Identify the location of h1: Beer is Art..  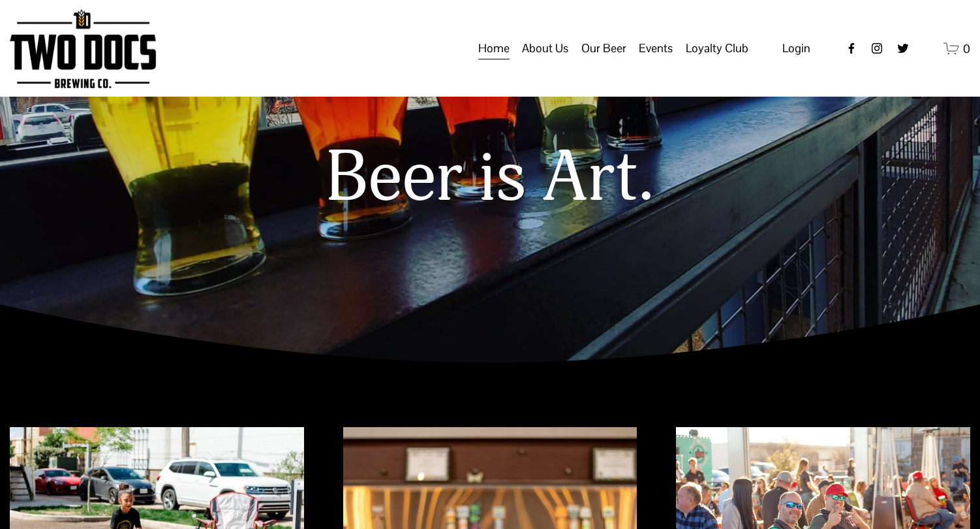
(490, 178).